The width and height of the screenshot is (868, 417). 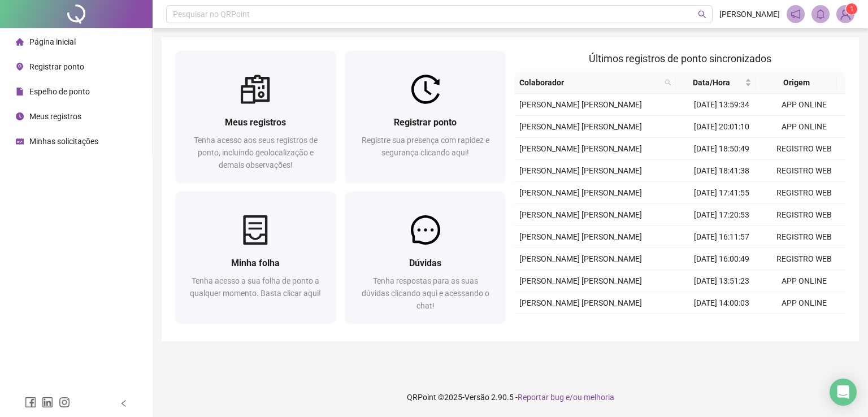 What do you see at coordinates (716, 82) in the screenshot?
I see `th: Data/Hora` at bounding box center [716, 82].